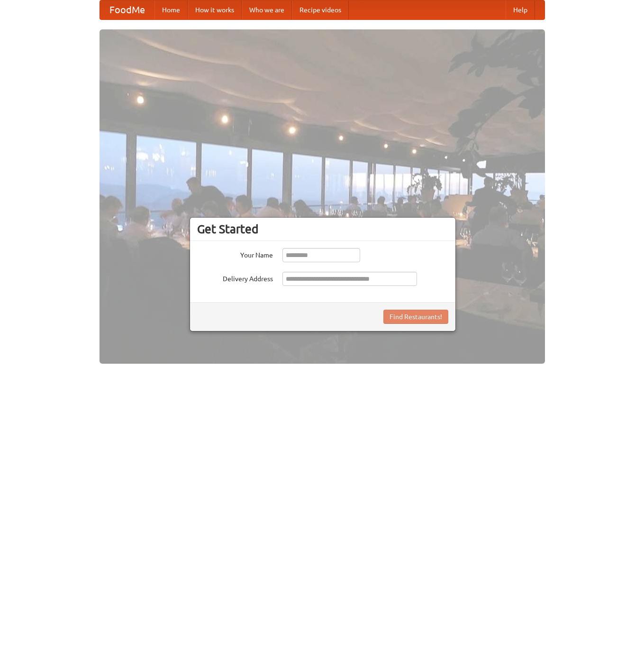 The width and height of the screenshot is (644, 671). I want to click on a: Home, so click(171, 10).